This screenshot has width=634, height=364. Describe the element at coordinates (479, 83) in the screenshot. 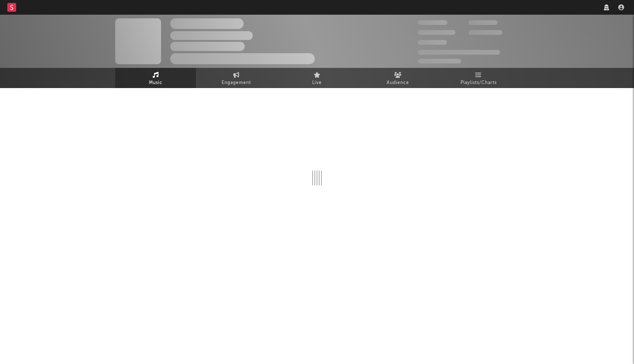

I see `span: Playlists/Charts` at that location.